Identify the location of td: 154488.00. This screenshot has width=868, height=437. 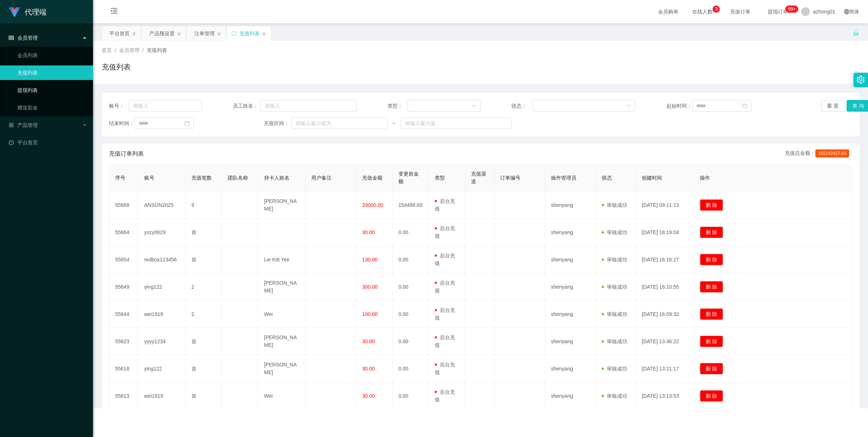
(411, 205).